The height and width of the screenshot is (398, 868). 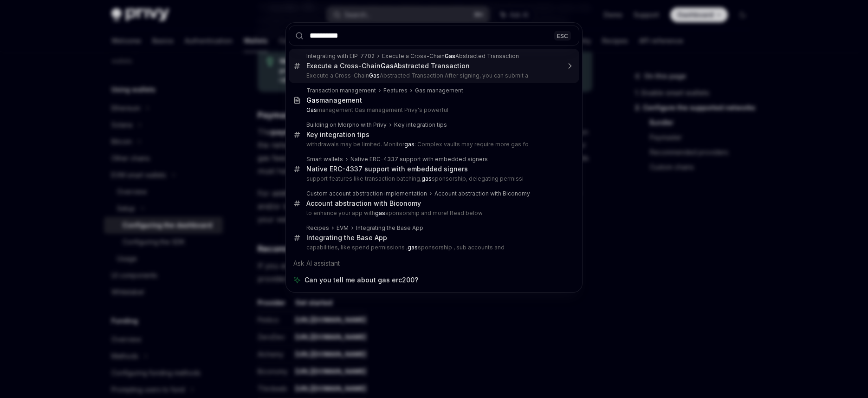 What do you see at coordinates (433, 110) in the screenshot?
I see `p: management Gas management Privy's powerful` at bounding box center [433, 110].